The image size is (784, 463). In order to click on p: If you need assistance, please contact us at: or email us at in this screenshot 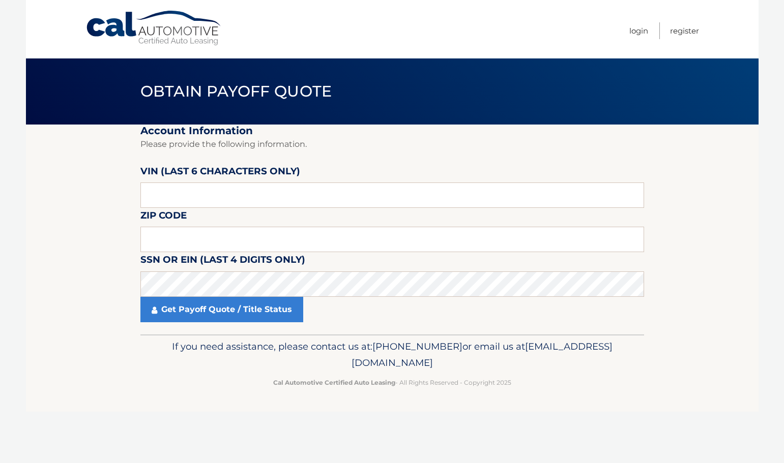, I will do `click(392, 355)`.